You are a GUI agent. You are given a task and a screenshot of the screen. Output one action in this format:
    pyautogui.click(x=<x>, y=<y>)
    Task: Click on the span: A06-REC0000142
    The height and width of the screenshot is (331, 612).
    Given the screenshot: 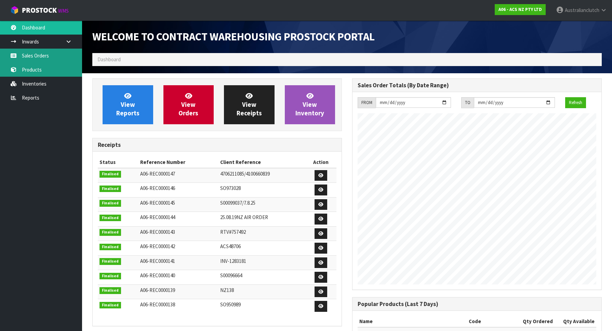 What is the action you would take?
    pyautogui.click(x=158, y=246)
    